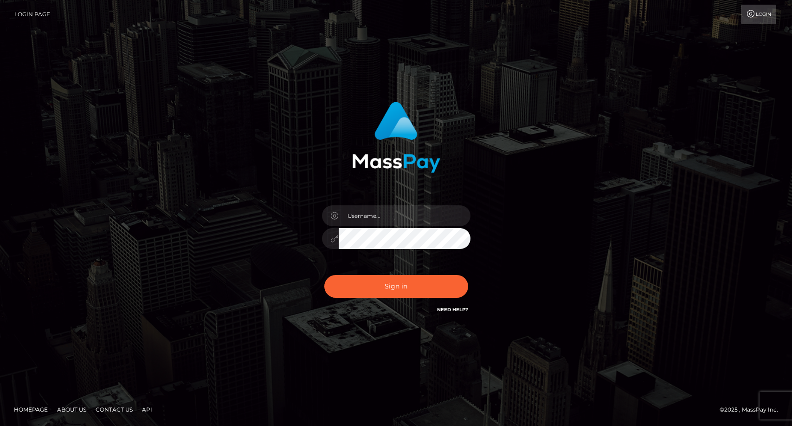 Image resolution: width=792 pixels, height=426 pixels. What do you see at coordinates (753, 409) in the screenshot?
I see `div: © 2025 , MassPay Inc.` at bounding box center [753, 409].